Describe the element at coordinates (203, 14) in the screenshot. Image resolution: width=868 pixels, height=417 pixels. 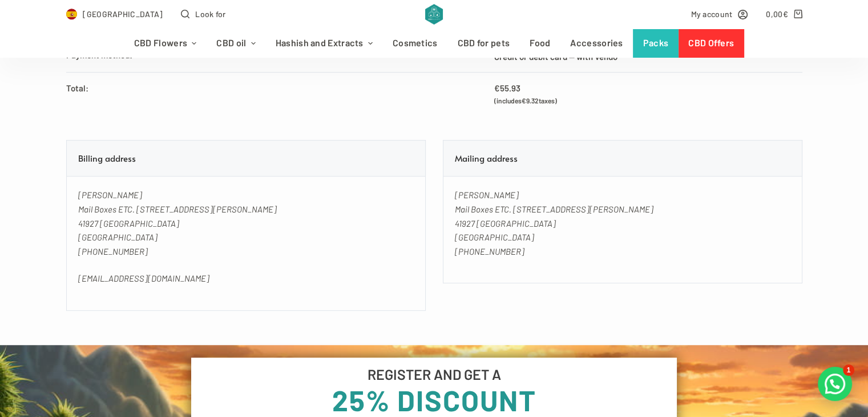
I see `button: Open search form` at that location.